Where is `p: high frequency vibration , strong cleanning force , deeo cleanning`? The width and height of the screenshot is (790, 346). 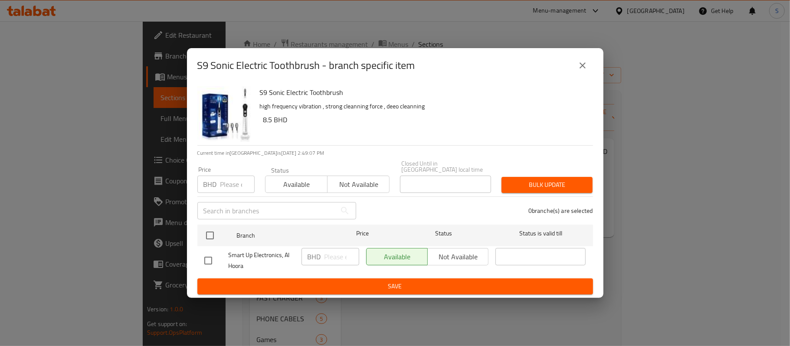
p: high frequency vibration , strong cleanning force , deeo cleanning is located at coordinates (423, 106).